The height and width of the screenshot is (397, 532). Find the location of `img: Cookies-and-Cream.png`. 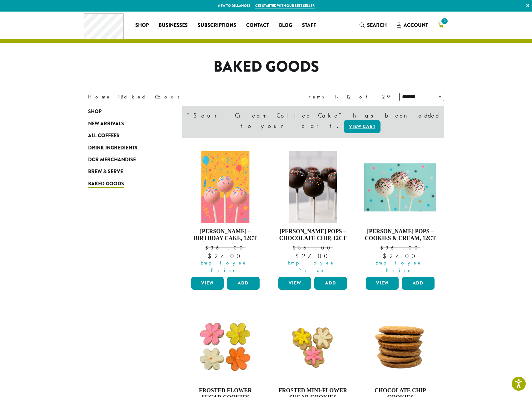

img: Cookies-and-Cream.png is located at coordinates (400, 187).